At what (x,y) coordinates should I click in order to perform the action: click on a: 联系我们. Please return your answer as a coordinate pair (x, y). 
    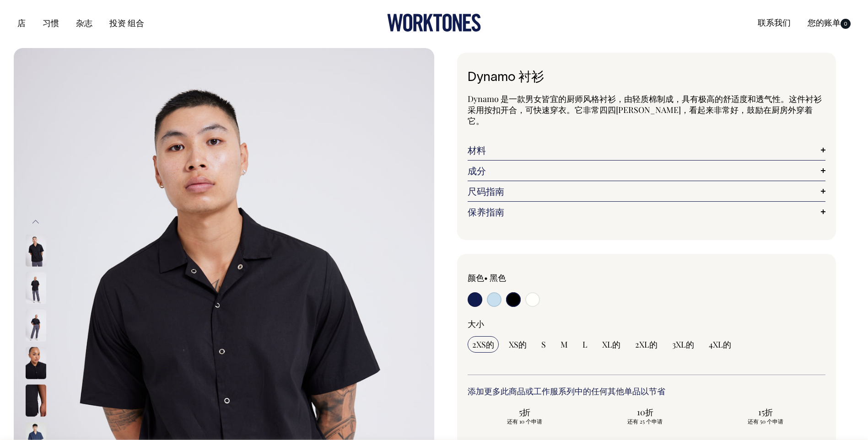
    Looking at the image, I should click on (774, 24).